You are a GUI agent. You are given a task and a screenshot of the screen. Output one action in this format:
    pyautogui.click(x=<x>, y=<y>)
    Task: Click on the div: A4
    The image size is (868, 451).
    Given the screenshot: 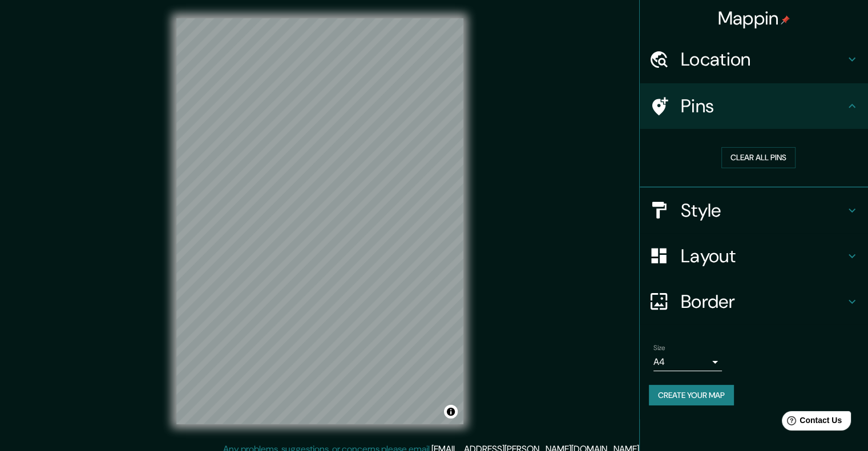 What is the action you would take?
    pyautogui.click(x=688, y=362)
    